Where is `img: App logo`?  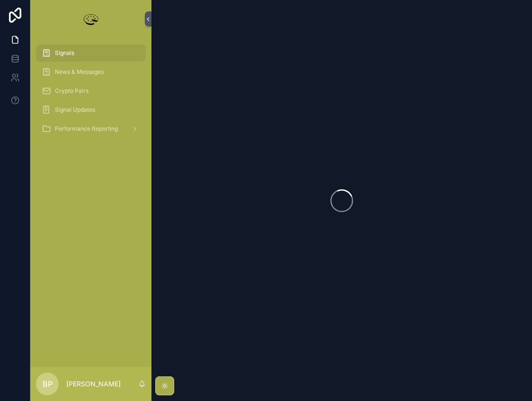
img: App logo is located at coordinates (91, 19).